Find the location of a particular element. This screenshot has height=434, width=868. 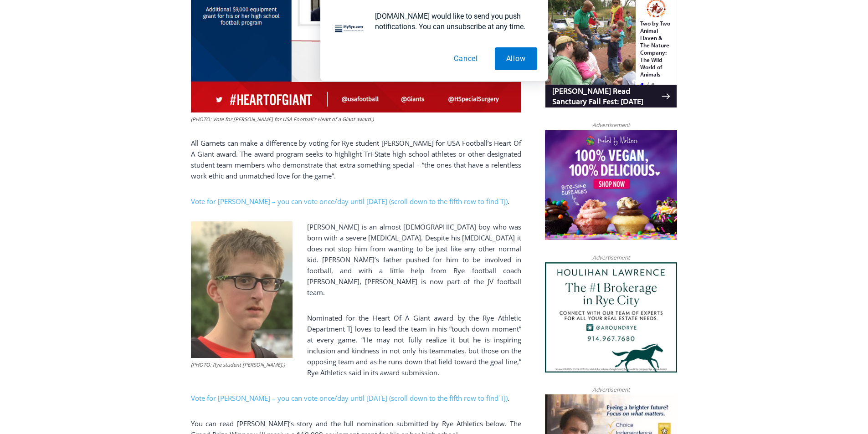

div: Two by Two Animal Haven & The Nature Company: The Wild World of Animals is located at coordinates (111, 55).